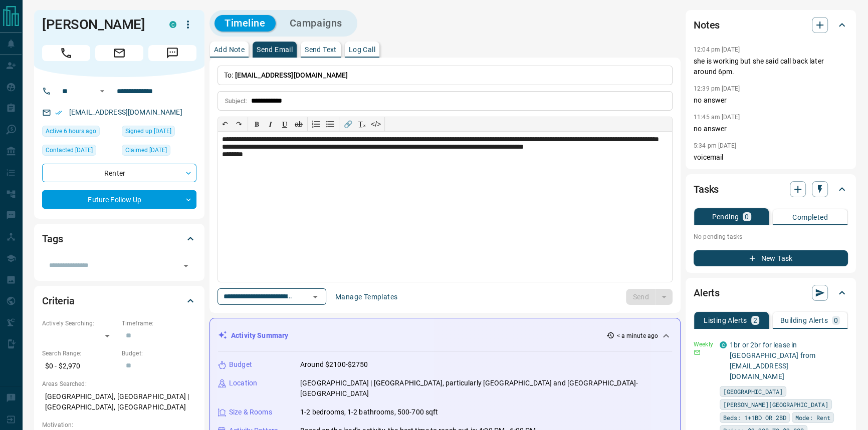 This screenshot has height=430, width=868. I want to click on button: 𝐁, so click(257, 124).